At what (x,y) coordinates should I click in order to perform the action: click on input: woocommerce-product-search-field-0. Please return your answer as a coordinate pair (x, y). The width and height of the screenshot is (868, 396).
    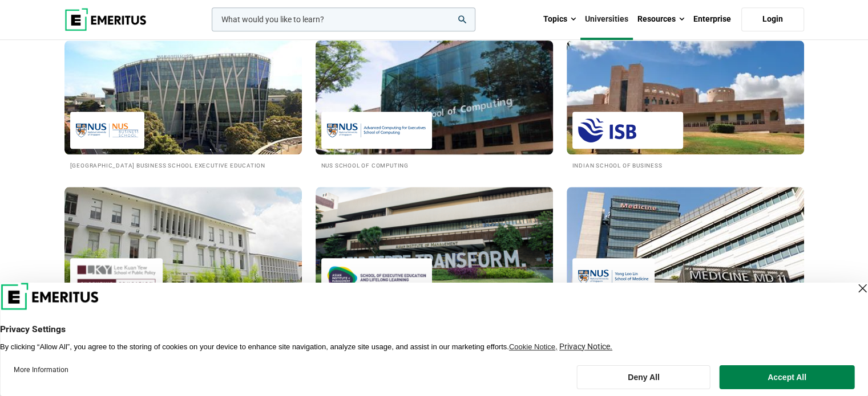
    Looking at the image, I should click on (344, 20).